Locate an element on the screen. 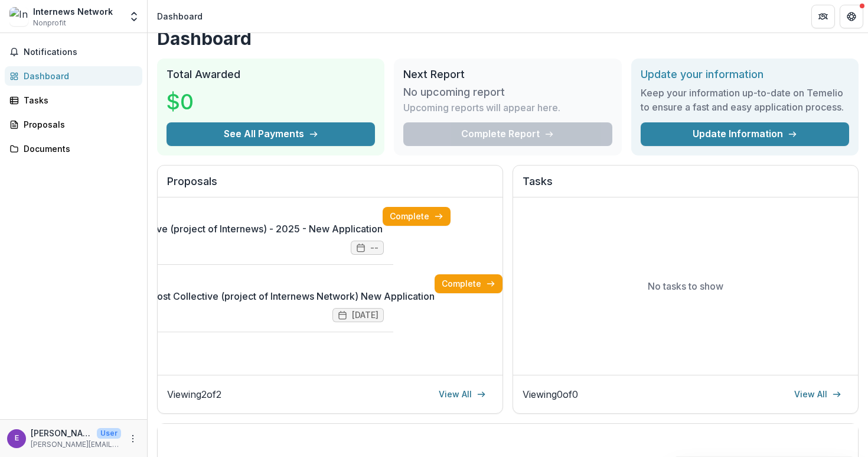 Image resolution: width=868 pixels, height=457 pixels. p: Viewing 0 of 0 is located at coordinates (550, 394).